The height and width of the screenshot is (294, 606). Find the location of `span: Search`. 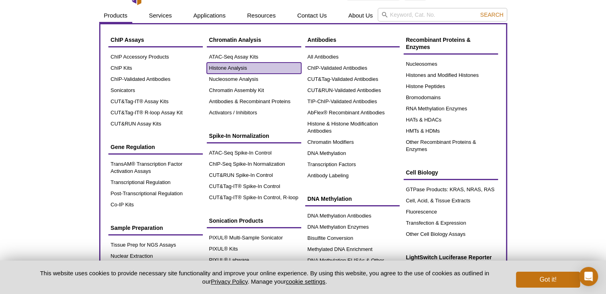

span: Search is located at coordinates (491, 15).